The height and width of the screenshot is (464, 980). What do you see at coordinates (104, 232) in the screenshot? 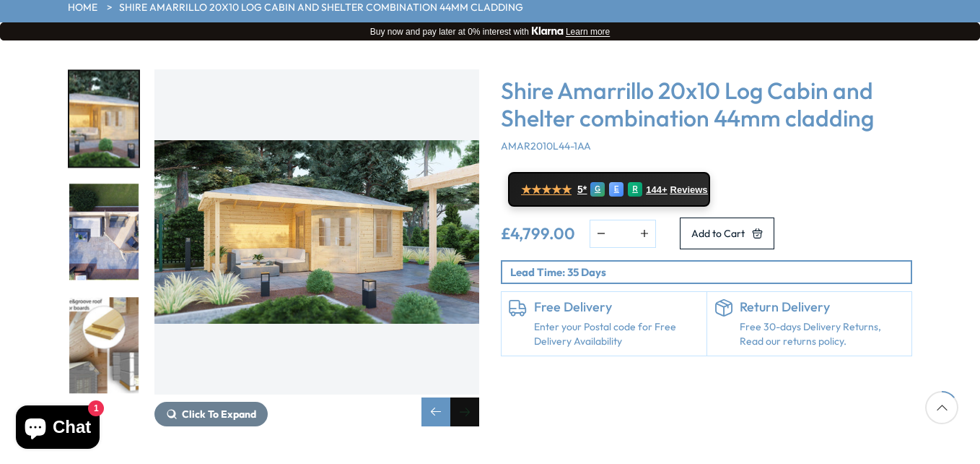
I see `div: 3 / 8` at bounding box center [104, 232].